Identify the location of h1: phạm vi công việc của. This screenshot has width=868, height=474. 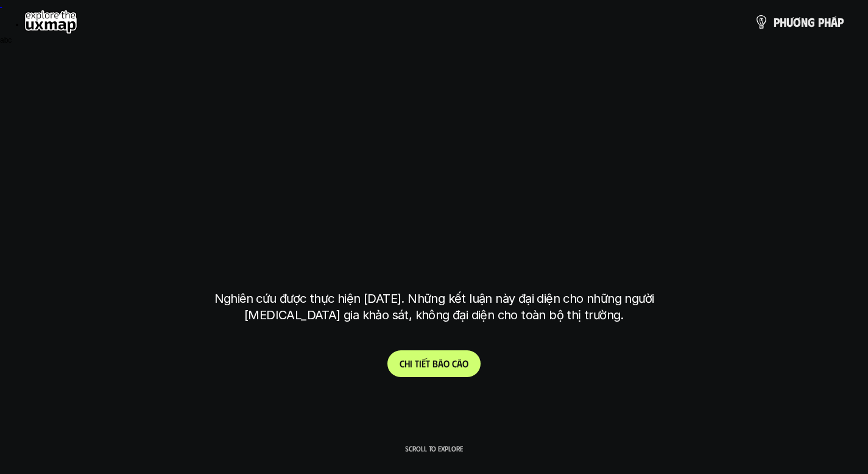
(434, 157).